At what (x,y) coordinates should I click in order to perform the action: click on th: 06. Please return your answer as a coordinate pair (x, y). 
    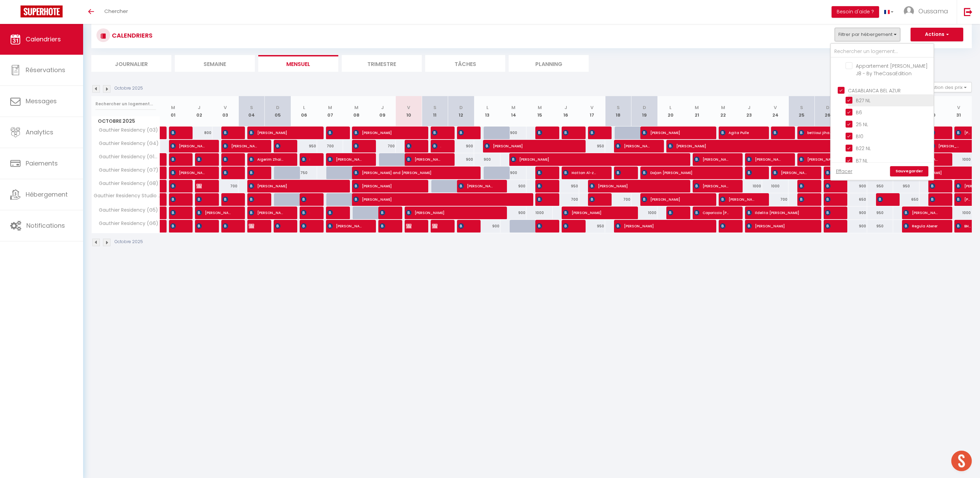
    Looking at the image, I should click on (304, 111).